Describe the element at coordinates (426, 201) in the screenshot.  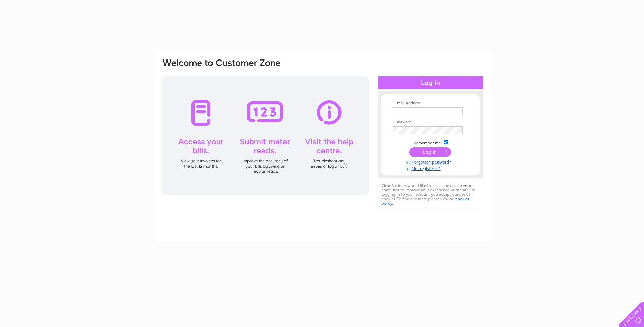
I see `a: cookies policy` at that location.